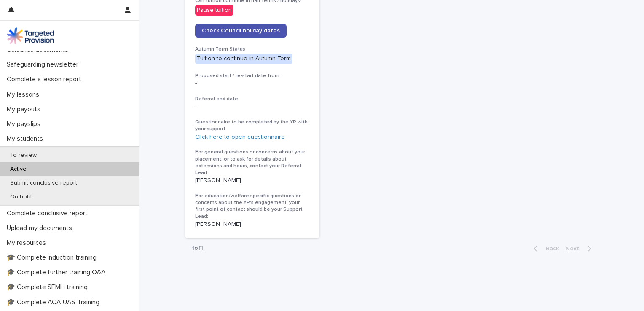 The image size is (644, 311). Describe the element at coordinates (214, 10) in the screenshot. I see `div: Pause tuition` at that location.